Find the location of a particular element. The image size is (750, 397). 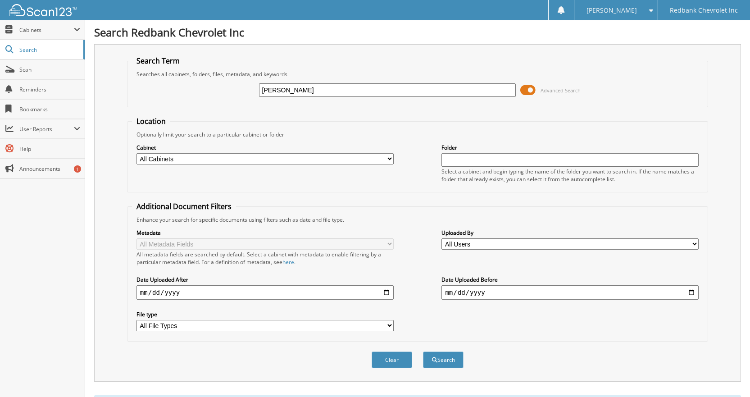

legend: Location is located at coordinates (151, 121).